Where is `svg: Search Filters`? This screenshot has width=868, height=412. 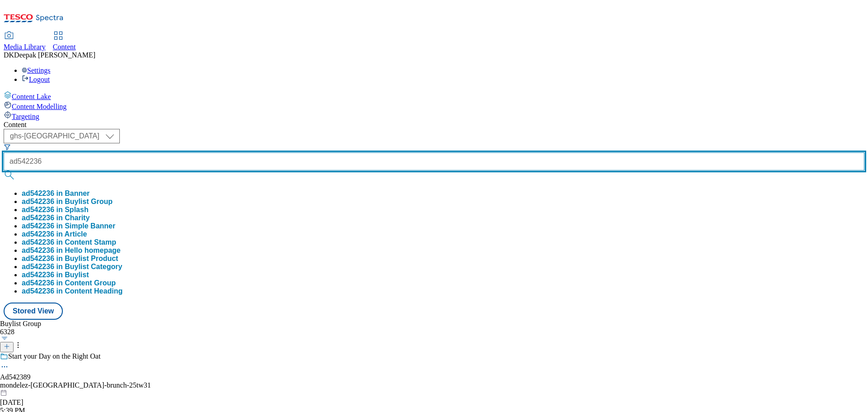 svg: Search Filters is located at coordinates (7, 147).